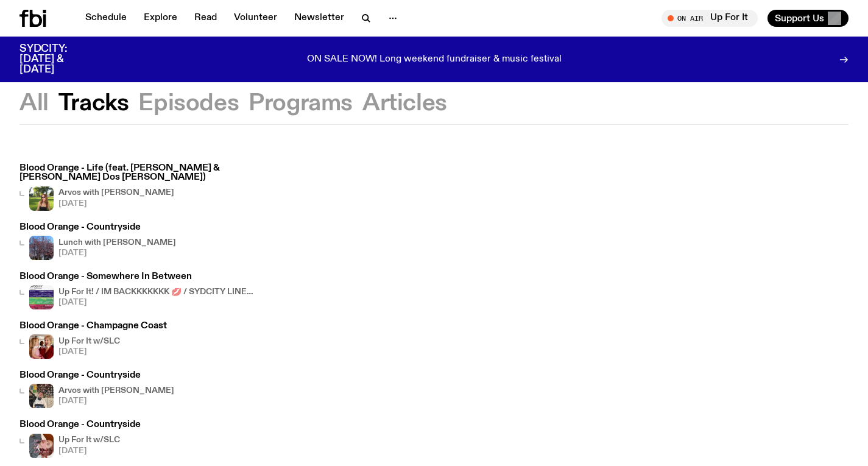 This screenshot has height=466, width=868. Describe the element at coordinates (319, 18) in the screenshot. I see `a: Newsletter` at that location.